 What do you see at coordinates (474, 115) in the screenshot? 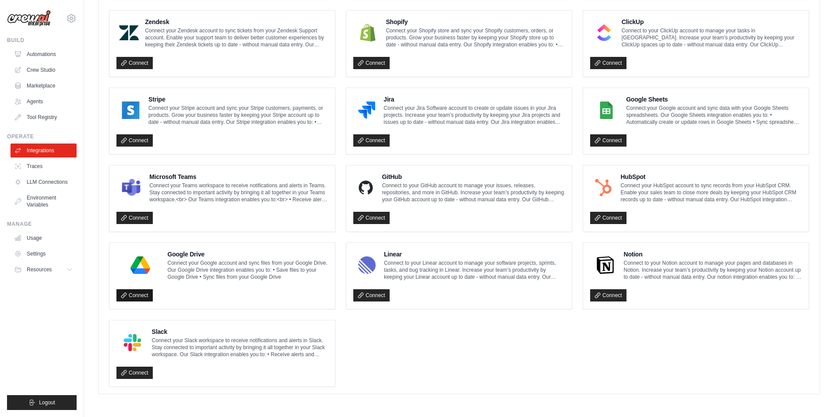
I see `p: Connect your Jira Software account to create or update issues in your Jira projects. Increase you...` at bounding box center [474, 115].